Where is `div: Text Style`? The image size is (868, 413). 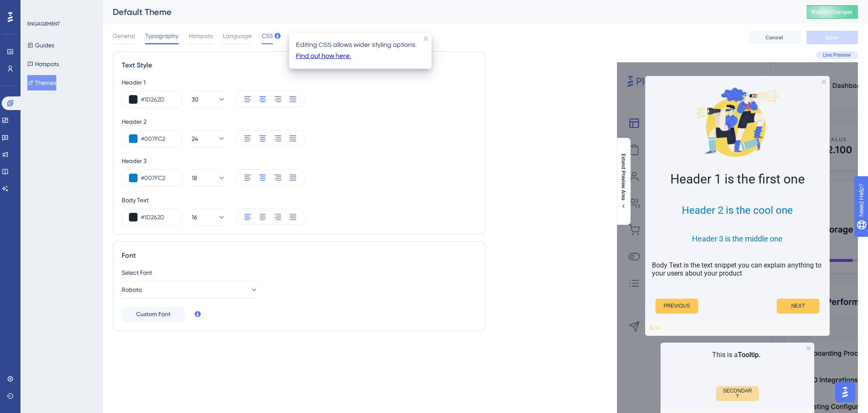
div: Text Style is located at coordinates (299, 65).